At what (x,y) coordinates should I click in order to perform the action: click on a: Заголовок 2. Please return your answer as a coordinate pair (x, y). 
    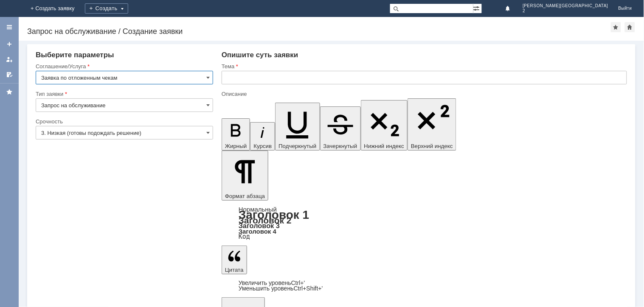
    Looking at the image, I should click on (265, 220).